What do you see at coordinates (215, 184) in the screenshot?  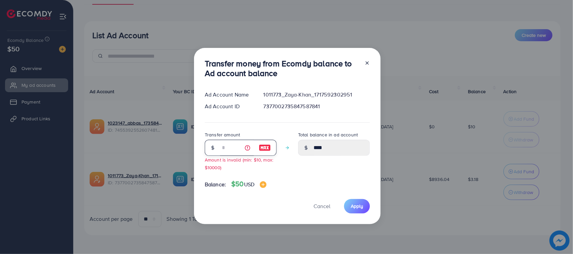 I see `span: Balance:` at bounding box center [215, 184].